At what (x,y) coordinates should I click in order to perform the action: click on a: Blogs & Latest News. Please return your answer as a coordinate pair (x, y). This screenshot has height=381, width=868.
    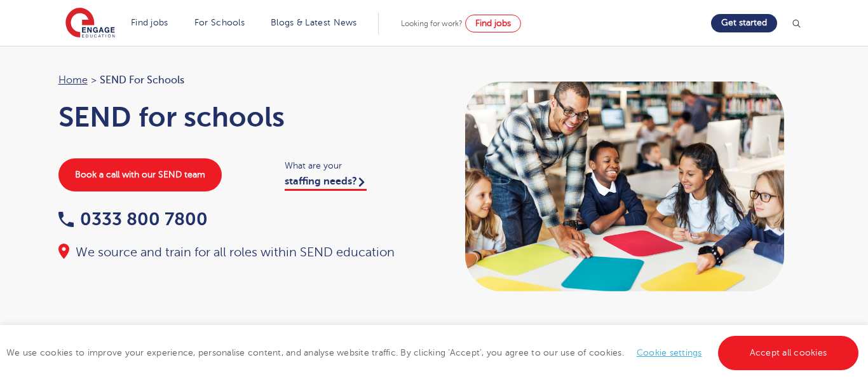
    Looking at the image, I should click on (314, 22).